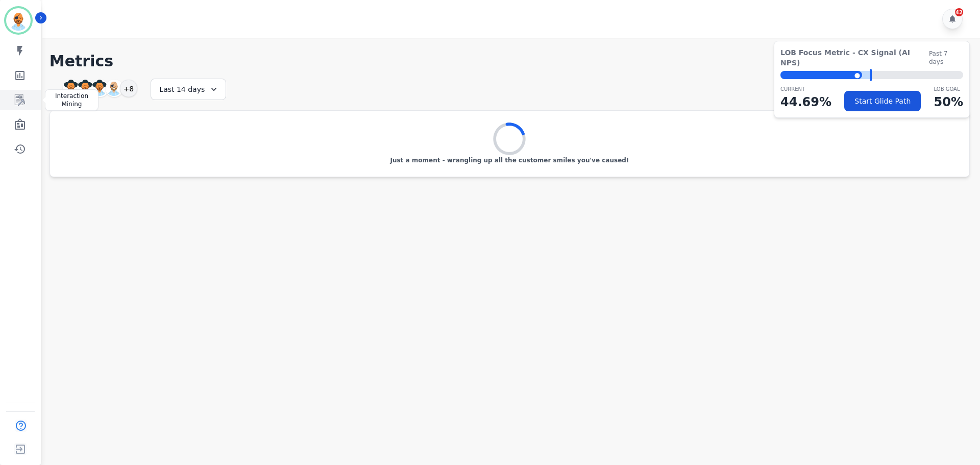 Image resolution: width=980 pixels, height=465 pixels. Describe the element at coordinates (806, 89) in the screenshot. I see `p: CURRENT` at that location.